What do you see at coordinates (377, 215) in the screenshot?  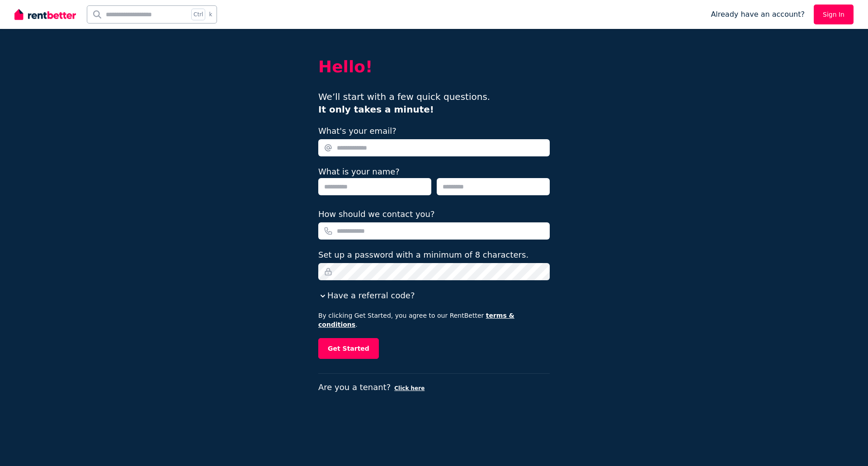 I see `label: How should we contact you?` at bounding box center [377, 215].